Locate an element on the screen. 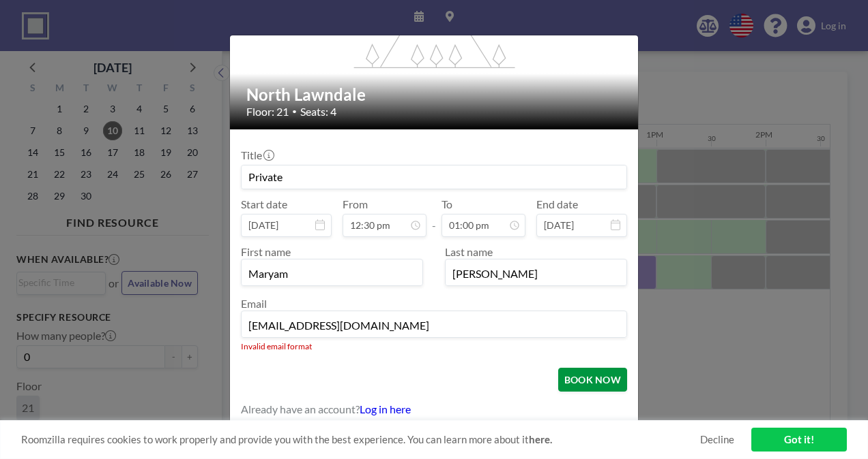 The width and height of the screenshot is (868, 459). label: From is located at coordinates (354, 205).